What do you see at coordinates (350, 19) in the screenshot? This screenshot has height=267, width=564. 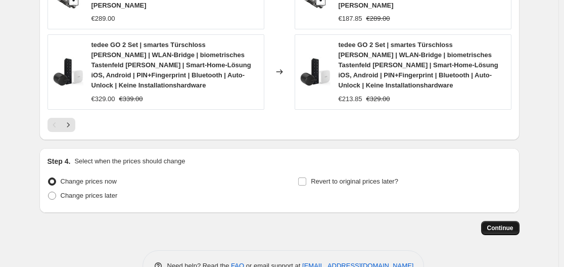 I see `div: €187.85` at bounding box center [350, 19].